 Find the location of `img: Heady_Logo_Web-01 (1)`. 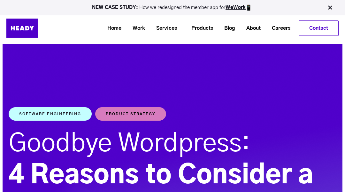

img: Heady_Logo_Web-01 (1) is located at coordinates (22, 28).